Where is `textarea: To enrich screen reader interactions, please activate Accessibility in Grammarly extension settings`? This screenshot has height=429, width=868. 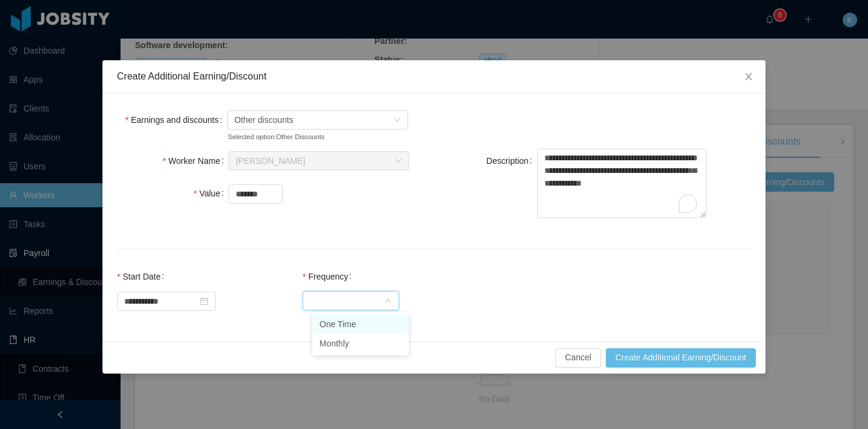
textarea: To enrich screen reader interactions, please activate Accessibility in Grammarly extension settings is located at coordinates (621, 183).